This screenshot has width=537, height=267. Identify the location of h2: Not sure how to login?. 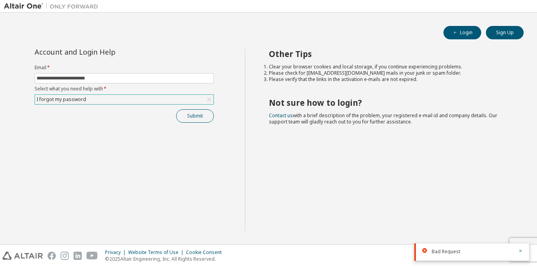
(389, 103).